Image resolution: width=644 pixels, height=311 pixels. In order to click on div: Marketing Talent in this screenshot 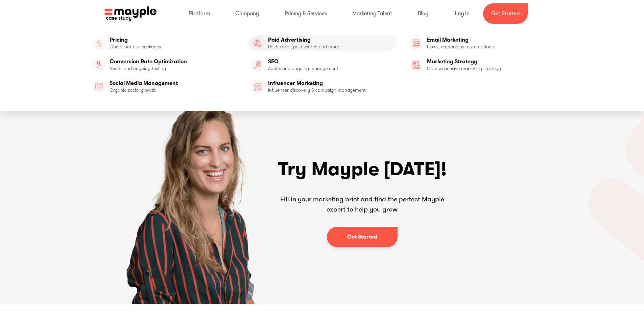, I will do `click(372, 13)`.